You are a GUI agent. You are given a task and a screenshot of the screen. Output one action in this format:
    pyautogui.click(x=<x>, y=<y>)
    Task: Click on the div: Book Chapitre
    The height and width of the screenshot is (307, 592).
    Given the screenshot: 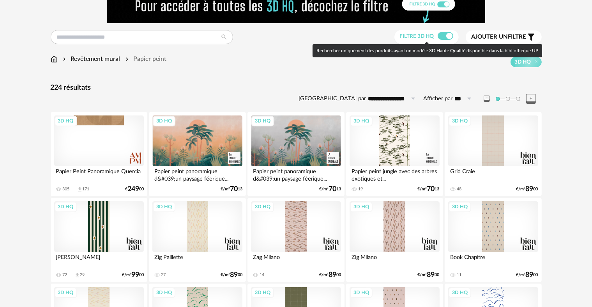 What is the action you would take?
    pyautogui.click(x=493, y=260)
    